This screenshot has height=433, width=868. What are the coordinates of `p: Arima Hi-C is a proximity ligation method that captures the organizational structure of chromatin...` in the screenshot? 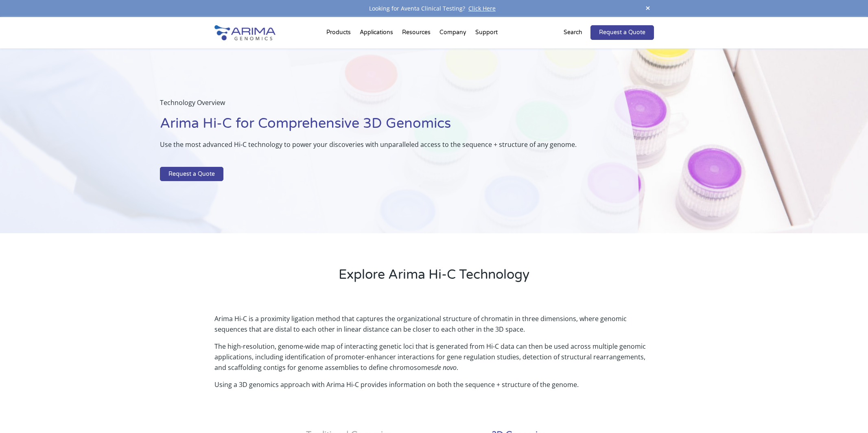 It's located at (434, 328).